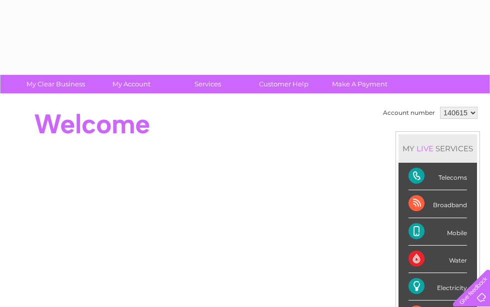 The width and height of the screenshot is (490, 307). Describe the element at coordinates (207, 84) in the screenshot. I see `a: Services` at that location.